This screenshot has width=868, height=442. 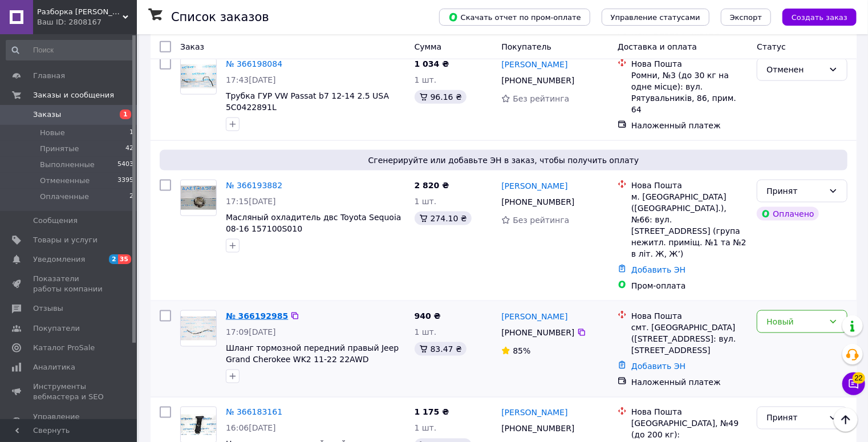 What do you see at coordinates (87, 23) in the screenshot?
I see `div: Ваш ID: 2808167` at bounding box center [87, 23].